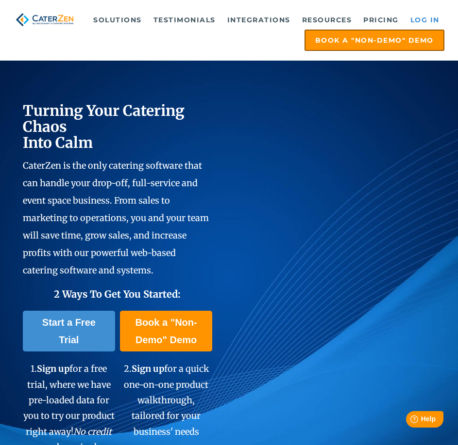 This screenshot has height=445, width=458. What do you see at coordinates (184, 20) in the screenshot?
I see `a: Testimonials` at bounding box center [184, 20].